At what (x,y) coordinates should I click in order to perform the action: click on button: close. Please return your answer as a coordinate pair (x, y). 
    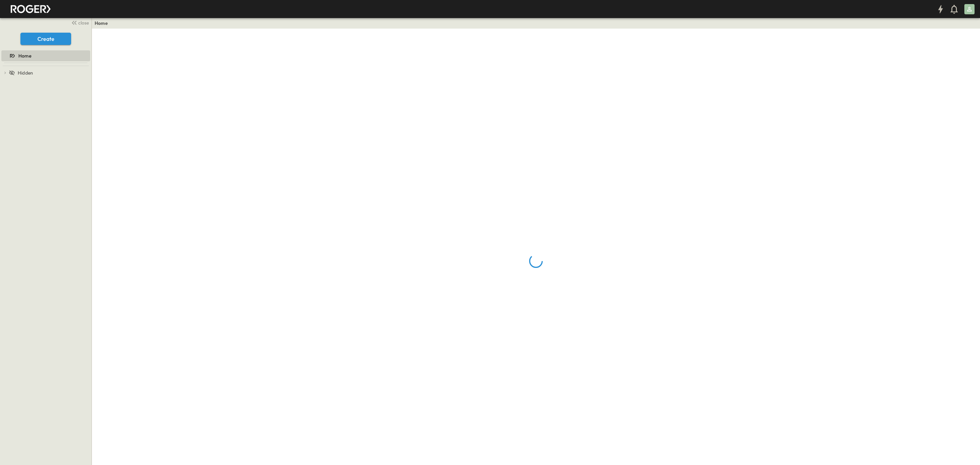
    Looking at the image, I should click on (79, 23).